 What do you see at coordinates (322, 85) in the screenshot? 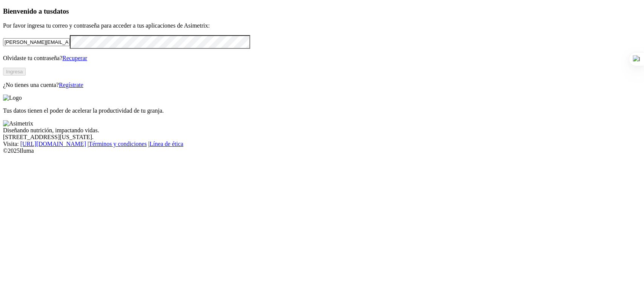
I see `p: ¿No tienes una cuenta?` at bounding box center [322, 85].